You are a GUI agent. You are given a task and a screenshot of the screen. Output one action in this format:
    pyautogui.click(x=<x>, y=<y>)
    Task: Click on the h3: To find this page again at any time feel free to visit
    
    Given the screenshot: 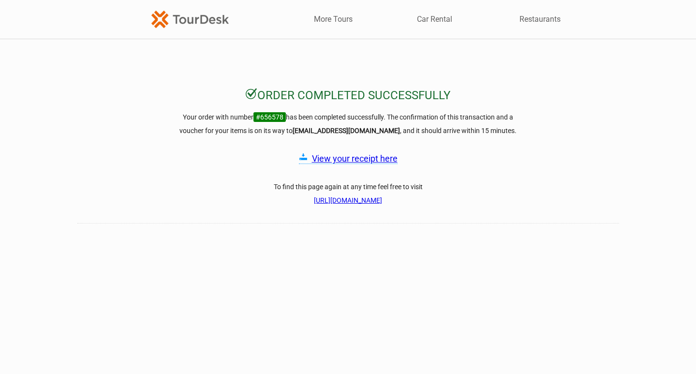 What is the action you would take?
    pyautogui.click(x=348, y=193)
    